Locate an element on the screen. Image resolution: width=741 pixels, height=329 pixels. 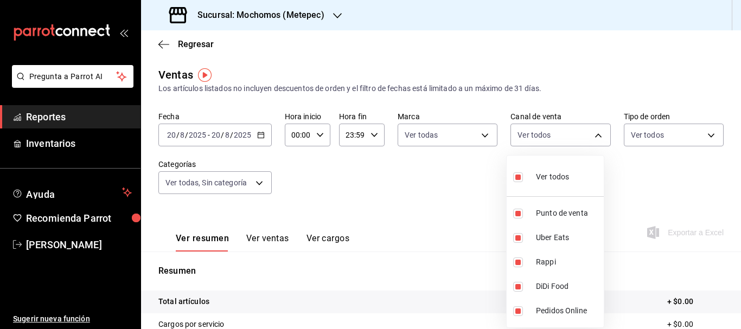
span: Ver todos is located at coordinates (552, 177).